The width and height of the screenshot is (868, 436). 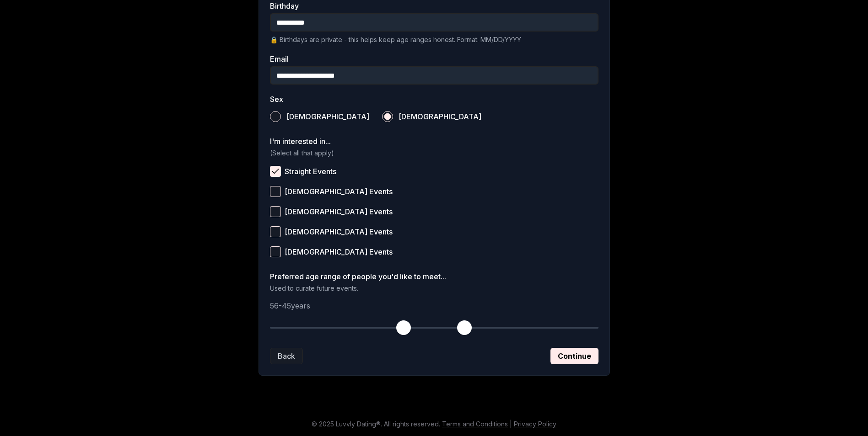 What do you see at coordinates (434, 289) in the screenshot?
I see `p: Used to curate future events.` at bounding box center [434, 289].